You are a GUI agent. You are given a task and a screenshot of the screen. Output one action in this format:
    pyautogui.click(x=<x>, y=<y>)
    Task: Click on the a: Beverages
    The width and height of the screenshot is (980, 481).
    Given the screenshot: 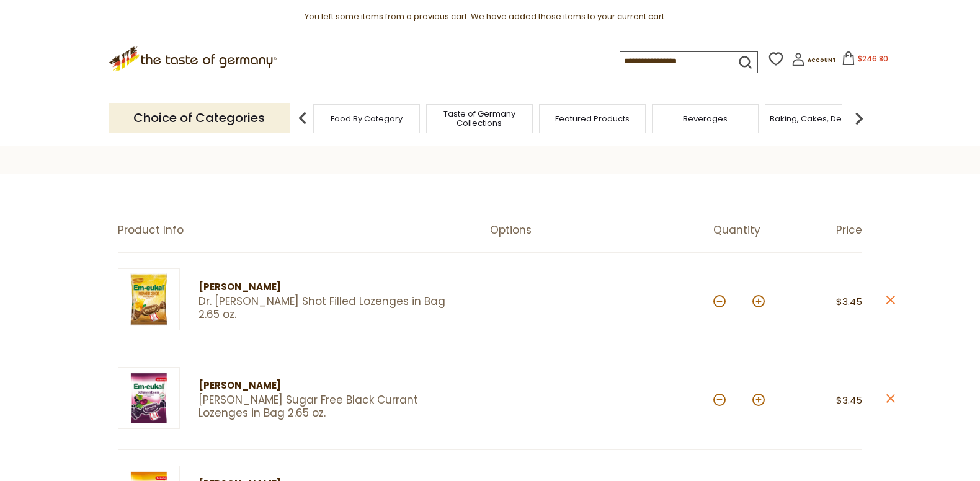 What is the action you would take?
    pyautogui.click(x=705, y=119)
    